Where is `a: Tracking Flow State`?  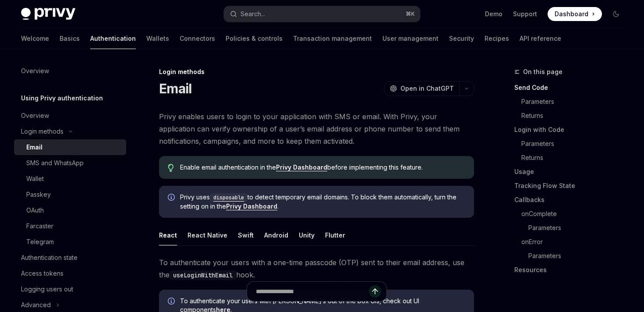 a: Tracking Flow State is located at coordinates (572, 186).